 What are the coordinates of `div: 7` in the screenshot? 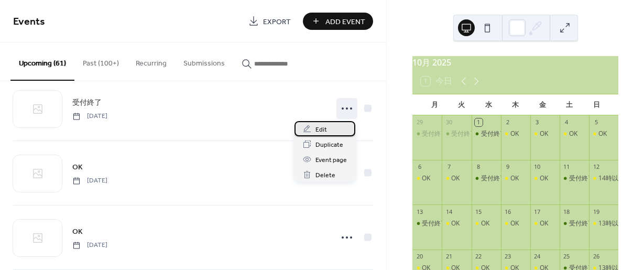 It's located at (448, 167).